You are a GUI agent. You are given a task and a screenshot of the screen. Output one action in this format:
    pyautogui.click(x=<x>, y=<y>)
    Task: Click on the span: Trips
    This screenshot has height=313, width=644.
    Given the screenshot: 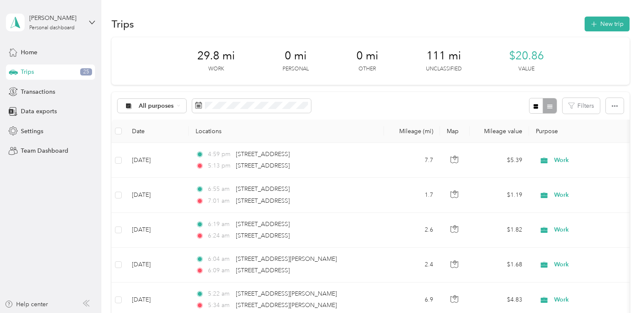 What is the action you would take?
    pyautogui.click(x=27, y=72)
    